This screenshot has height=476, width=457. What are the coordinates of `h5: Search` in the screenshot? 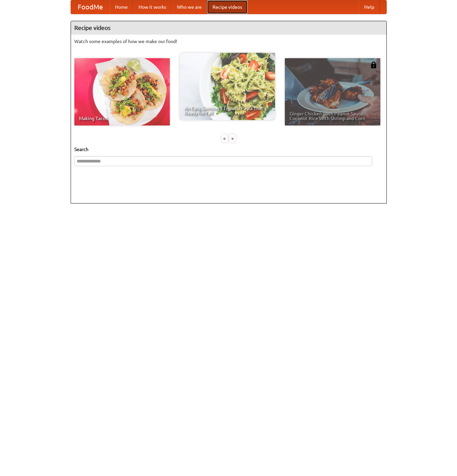 It's located at (229, 150).